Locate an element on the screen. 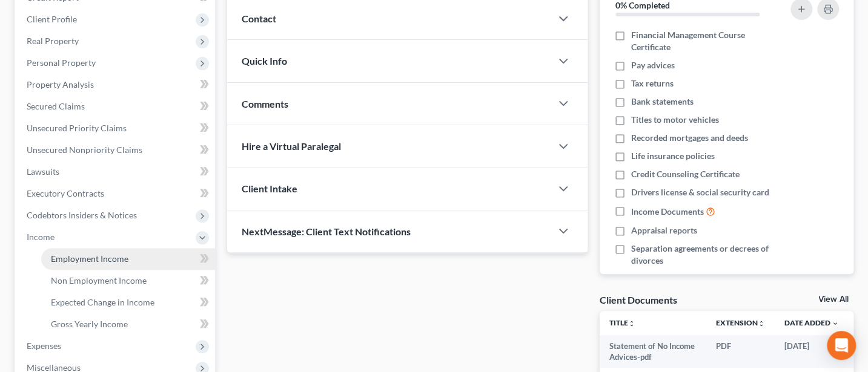 The height and width of the screenshot is (372, 868). span: Tax returns is located at coordinates (652, 83).